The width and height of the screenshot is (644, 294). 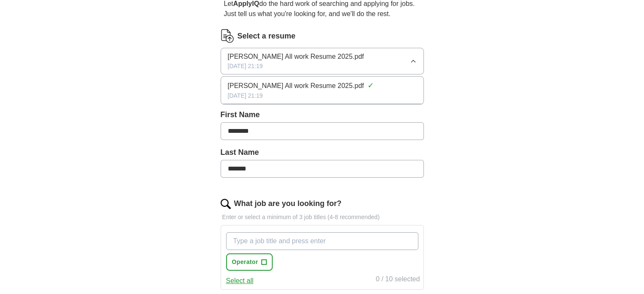 I want to click on label: What job are you looking for?, so click(x=288, y=204).